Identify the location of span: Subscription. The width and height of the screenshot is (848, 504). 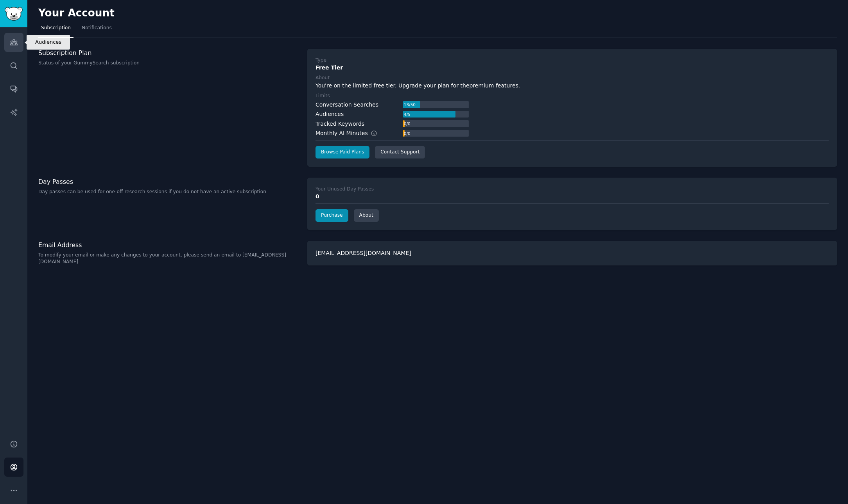
(56, 28).